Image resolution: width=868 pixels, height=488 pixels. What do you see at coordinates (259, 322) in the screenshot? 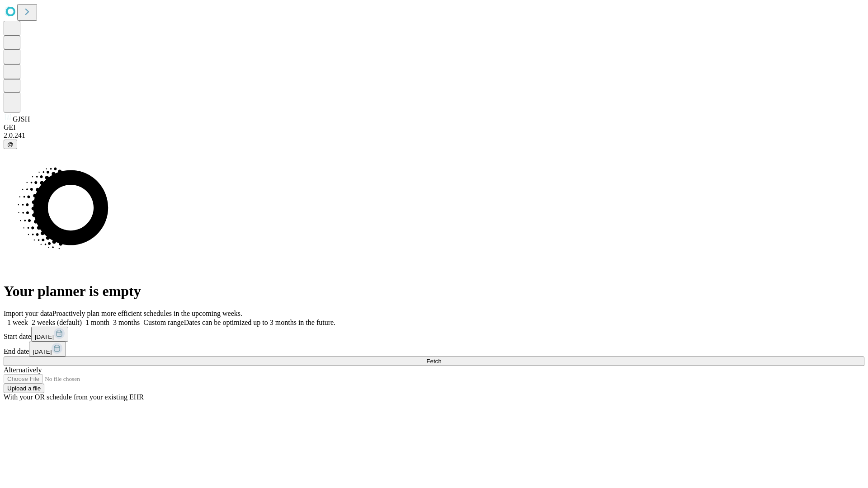
I see `span: Dates can be optimized up to 3 months in the future.` at bounding box center [259, 322].